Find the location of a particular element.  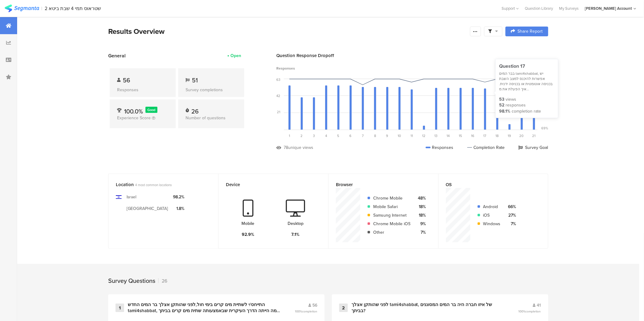

div: 63 is located at coordinates (278, 80).